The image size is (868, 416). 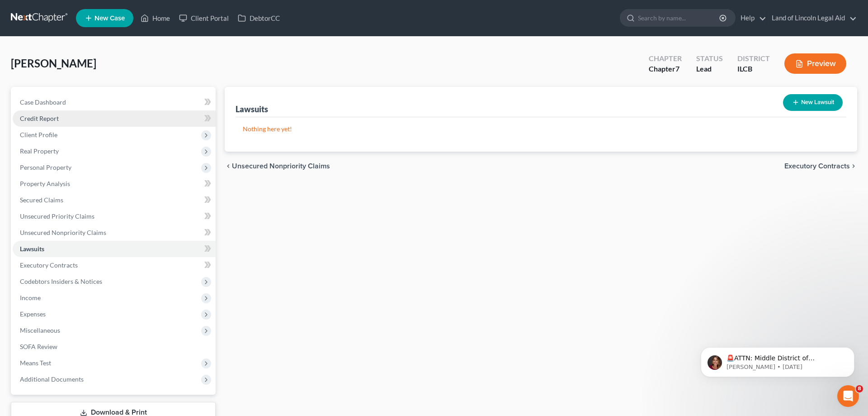 What do you see at coordinates (57, 216) in the screenshot?
I see `span: Unsecured Priority Claims` at bounding box center [57, 216].